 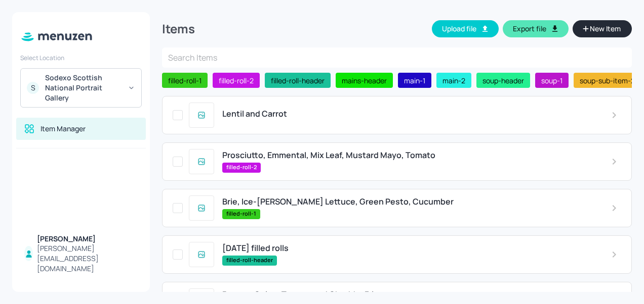 I want to click on div: mains-header, so click(x=364, y=81).